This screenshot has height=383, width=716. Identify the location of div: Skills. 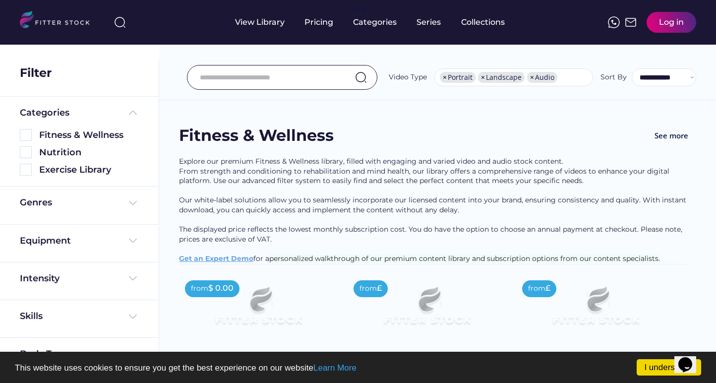
(32, 316).